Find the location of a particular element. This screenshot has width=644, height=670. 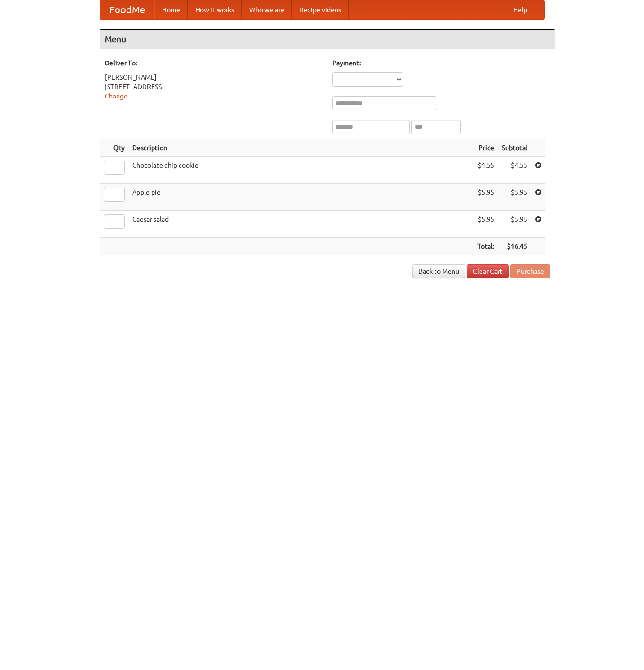

th: Total: is located at coordinates (486, 246).